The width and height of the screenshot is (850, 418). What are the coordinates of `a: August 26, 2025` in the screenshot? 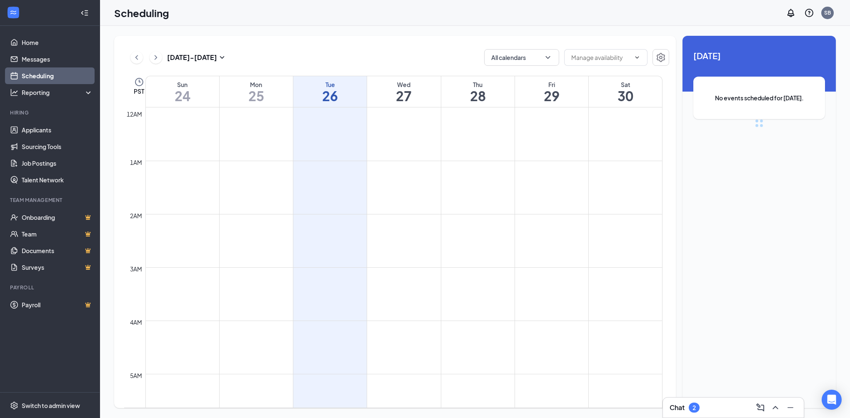 It's located at (330, 92).